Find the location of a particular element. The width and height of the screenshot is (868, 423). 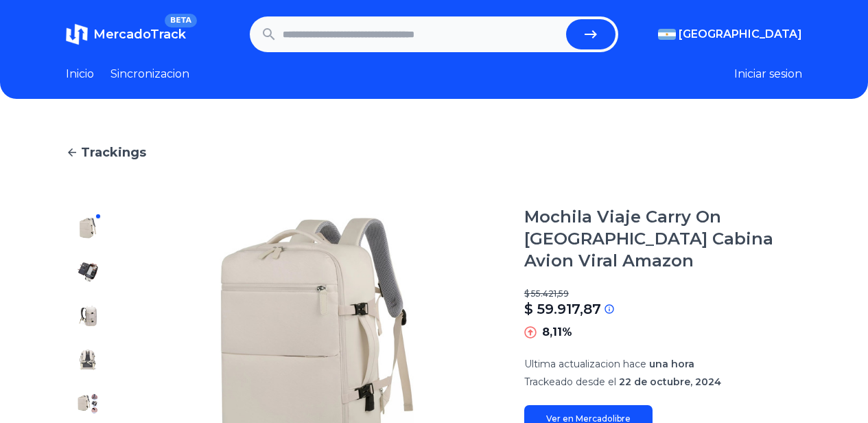

span: Trackings is located at coordinates (113, 152).